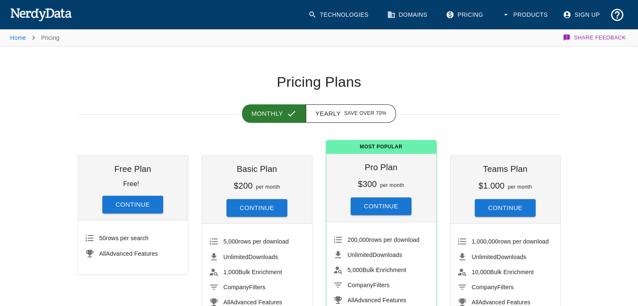 The image size is (638, 306). I want to click on h6: Basic Plan, so click(257, 169).